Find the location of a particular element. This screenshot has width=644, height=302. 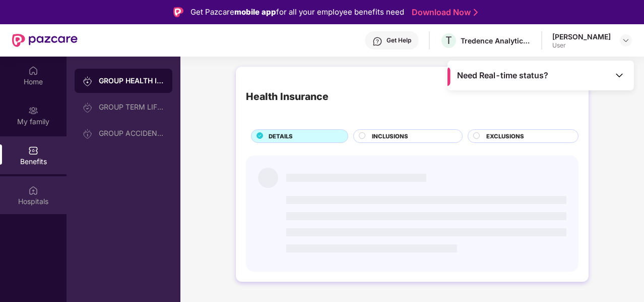

strong: mobile app is located at coordinates (255, 11).